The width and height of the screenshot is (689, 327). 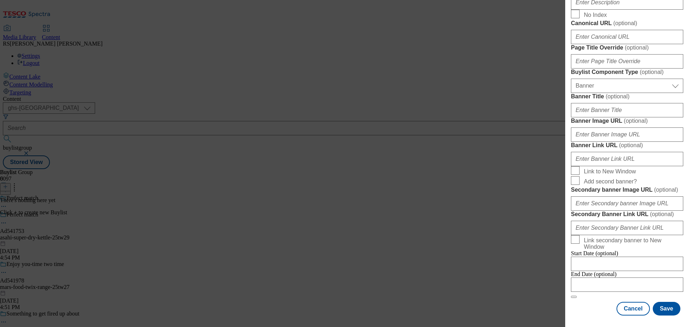 What do you see at coordinates (627, 204) in the screenshot?
I see `input: Enter Secondary banner Image URL` at bounding box center [627, 204].